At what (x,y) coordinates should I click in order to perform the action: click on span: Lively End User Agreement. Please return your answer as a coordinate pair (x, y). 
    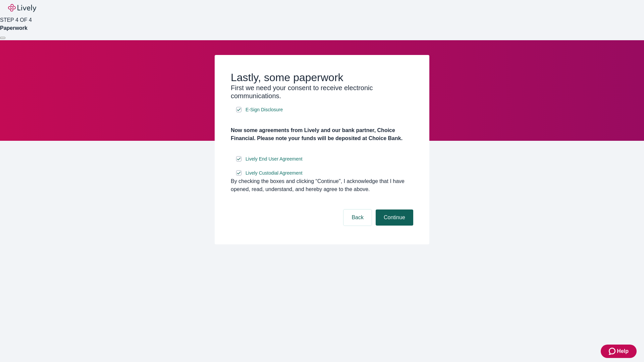
    Looking at the image, I should click on (274, 159).